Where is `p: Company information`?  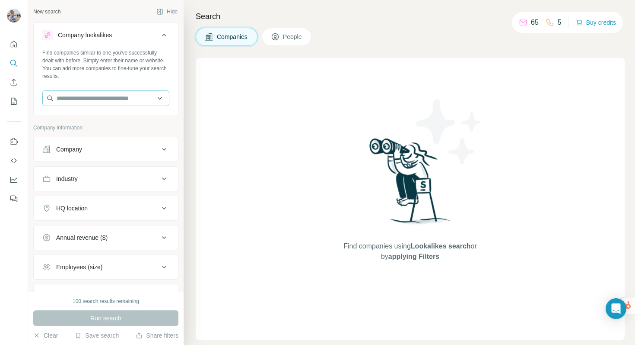
p: Company information is located at coordinates (106, 128).